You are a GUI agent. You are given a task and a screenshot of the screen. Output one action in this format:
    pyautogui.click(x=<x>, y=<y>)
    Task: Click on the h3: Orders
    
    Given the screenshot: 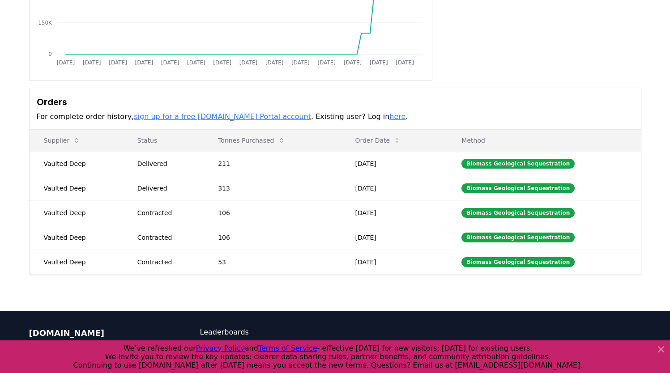 What is the action you would take?
    pyautogui.click(x=335, y=102)
    